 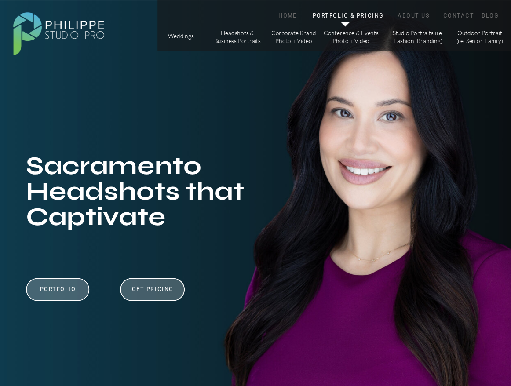 What do you see at coordinates (237, 37) in the screenshot?
I see `p: Headshots & Business Portraits` at bounding box center [237, 37].